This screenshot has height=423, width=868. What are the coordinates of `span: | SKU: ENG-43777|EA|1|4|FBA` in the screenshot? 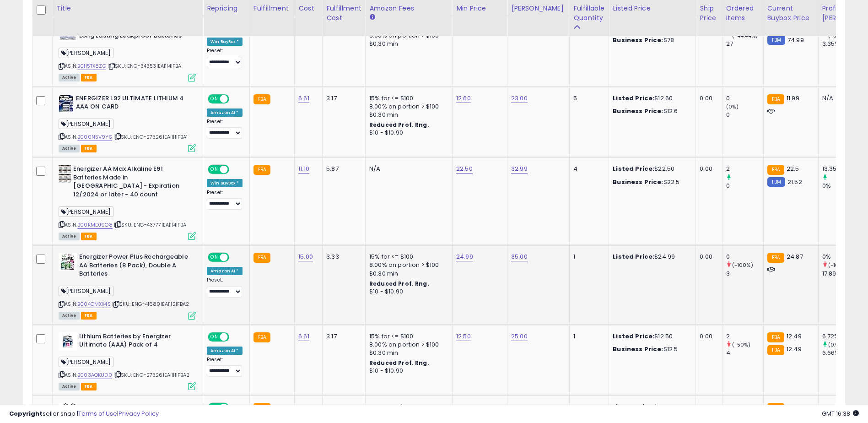 It's located at (150, 225).